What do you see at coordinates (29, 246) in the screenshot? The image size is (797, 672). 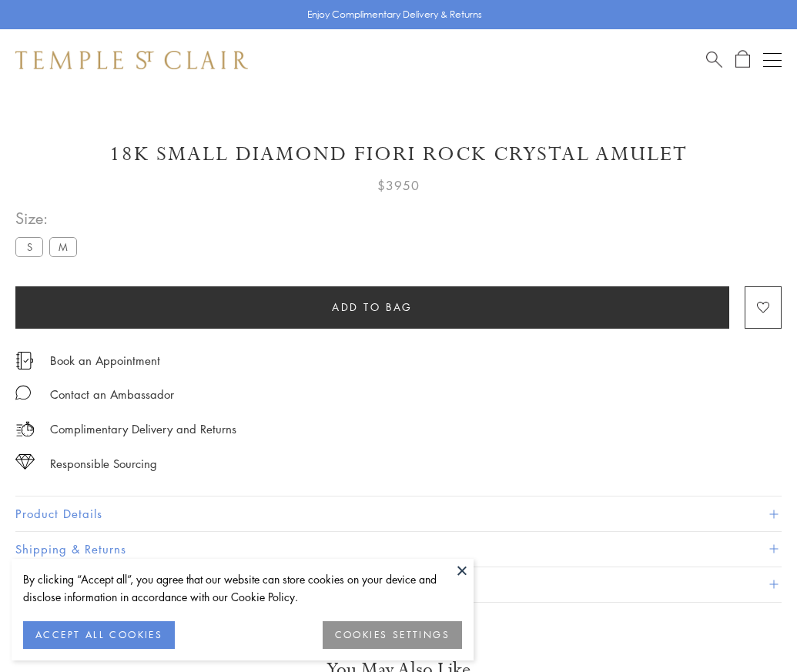 I see `label: S` at bounding box center [29, 246].